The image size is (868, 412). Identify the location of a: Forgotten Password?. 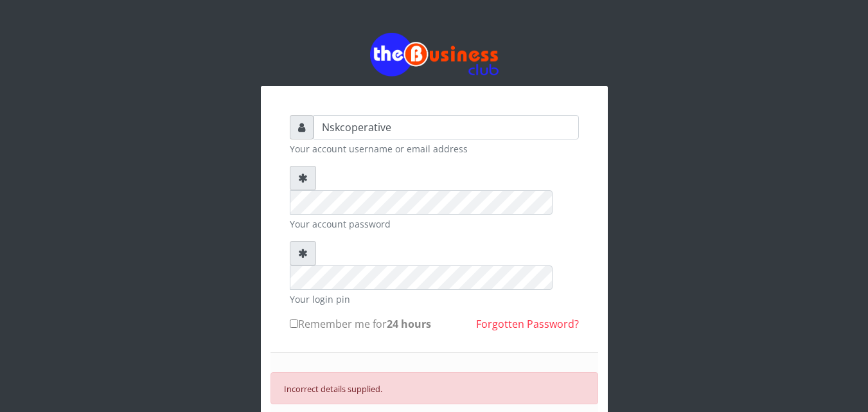
(527, 324).